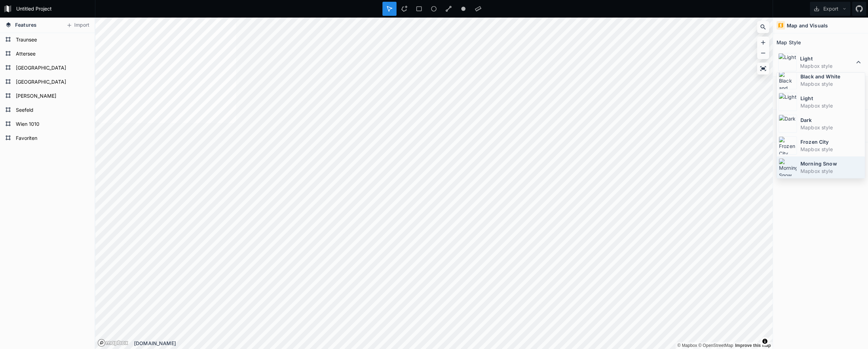 The height and width of the screenshot is (349, 868). What do you see at coordinates (687, 345) in the screenshot?
I see `a: Mapbox` at bounding box center [687, 345].